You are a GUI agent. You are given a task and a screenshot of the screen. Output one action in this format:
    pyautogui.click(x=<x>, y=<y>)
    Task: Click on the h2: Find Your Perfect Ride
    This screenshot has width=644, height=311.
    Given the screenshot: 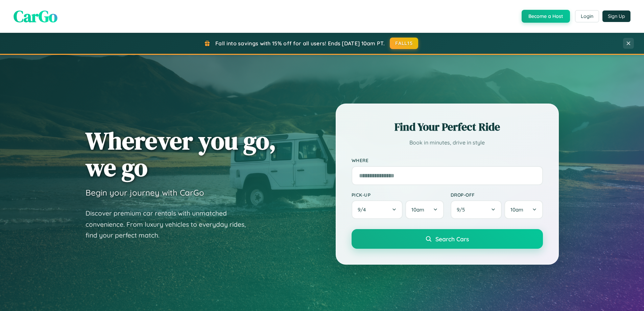 What is the action you would take?
    pyautogui.click(x=448, y=127)
    